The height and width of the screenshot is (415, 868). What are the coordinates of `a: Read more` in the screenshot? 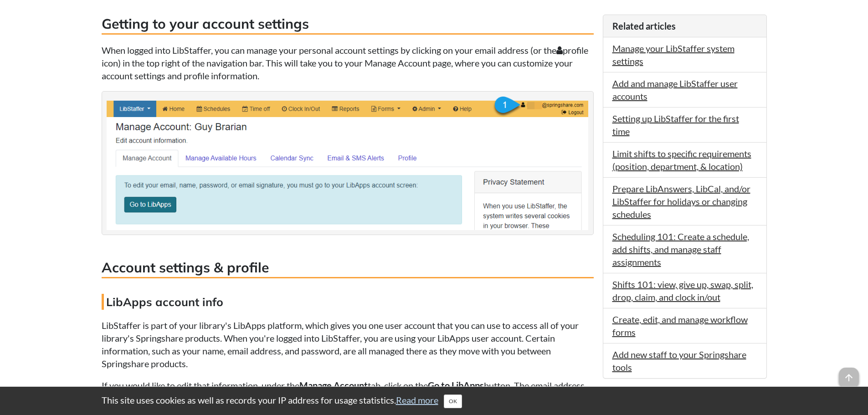 It's located at (417, 400).